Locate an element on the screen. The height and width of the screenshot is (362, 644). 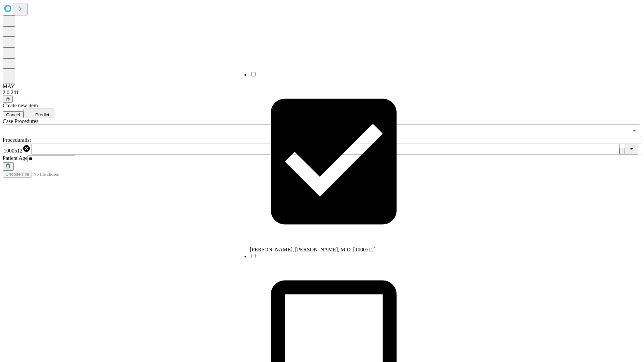
span: Proceduralist is located at coordinates (17, 140).